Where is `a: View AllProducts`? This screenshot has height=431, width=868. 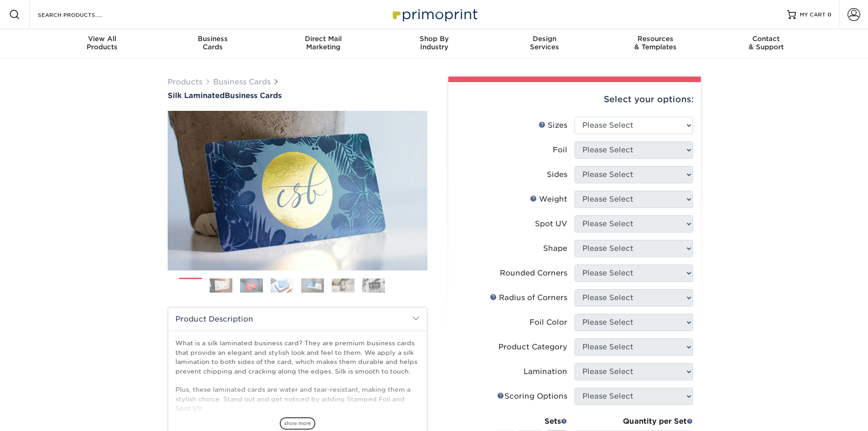
a: View AllProducts is located at coordinates (102, 44).